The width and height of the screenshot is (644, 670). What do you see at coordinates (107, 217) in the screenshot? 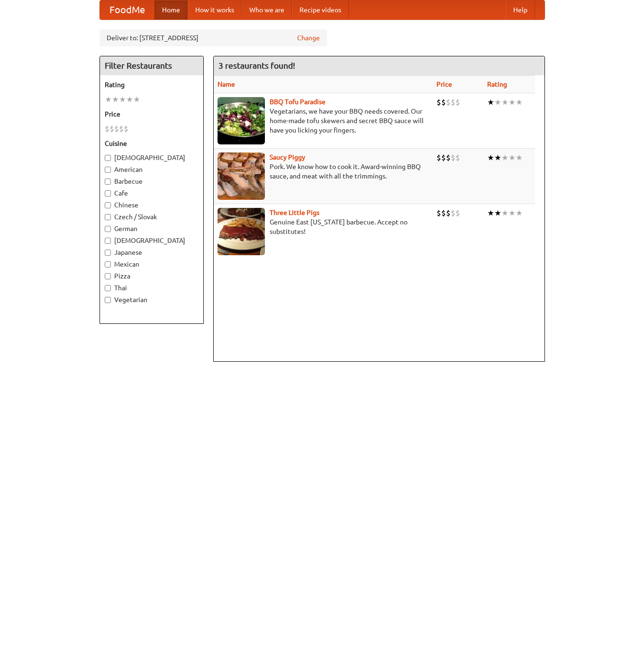
I see `input: Czech / Slovak` at bounding box center [107, 217].